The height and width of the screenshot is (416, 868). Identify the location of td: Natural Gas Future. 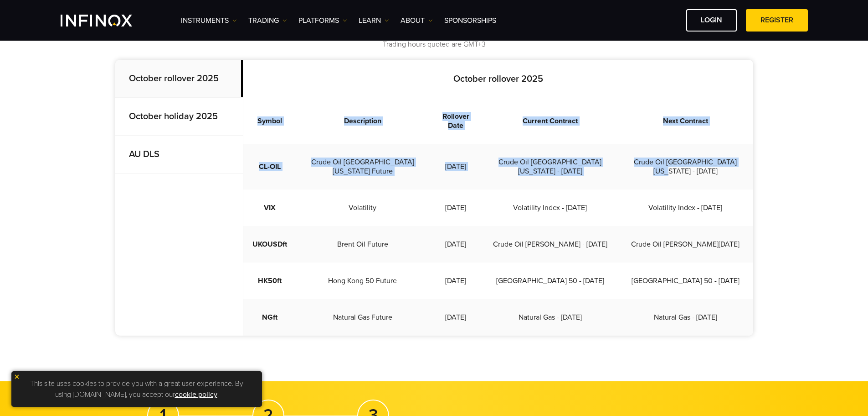
(363, 317).